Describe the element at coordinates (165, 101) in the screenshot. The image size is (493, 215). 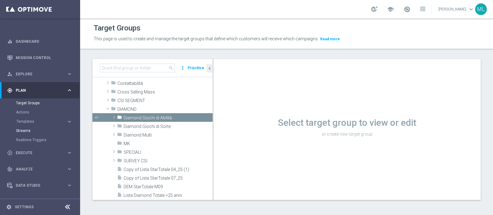
I see `span: CSI SEGMENT` at that location.